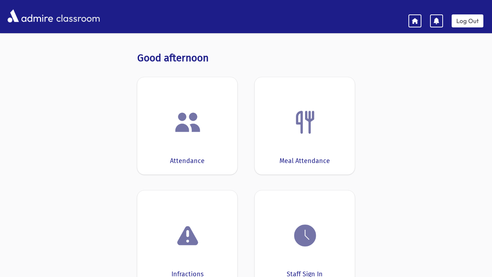  Describe the element at coordinates (468, 21) in the screenshot. I see `a: Log Out` at that location.